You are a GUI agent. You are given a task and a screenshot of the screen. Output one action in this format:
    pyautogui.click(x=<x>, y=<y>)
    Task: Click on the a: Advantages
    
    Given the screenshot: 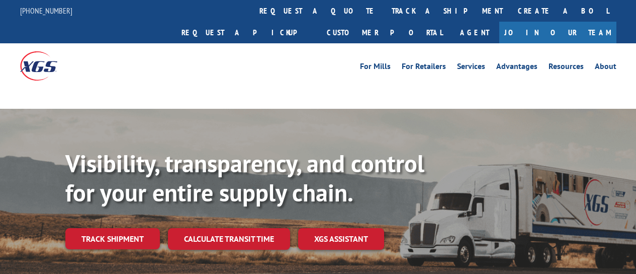 What is the action you would take?
    pyautogui.click(x=517, y=68)
    